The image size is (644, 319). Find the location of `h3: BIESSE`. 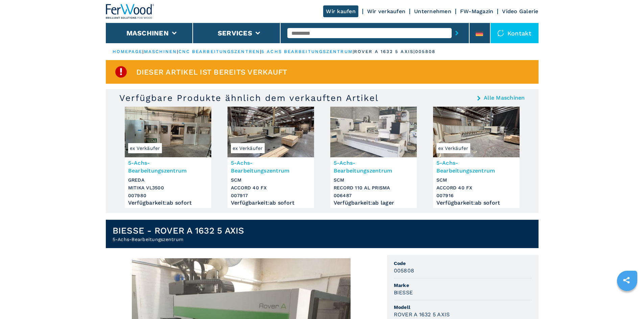

h3: BIESSE is located at coordinates (403, 293).